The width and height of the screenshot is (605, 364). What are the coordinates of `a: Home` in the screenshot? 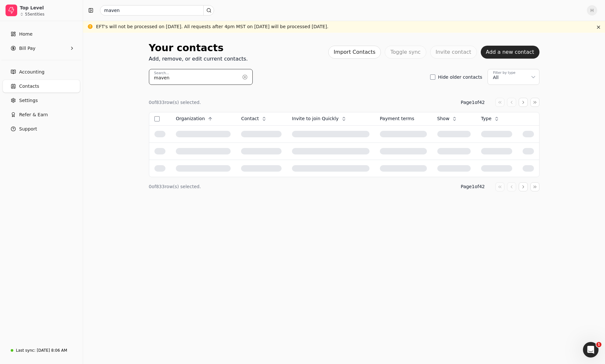 It's located at (41, 34).